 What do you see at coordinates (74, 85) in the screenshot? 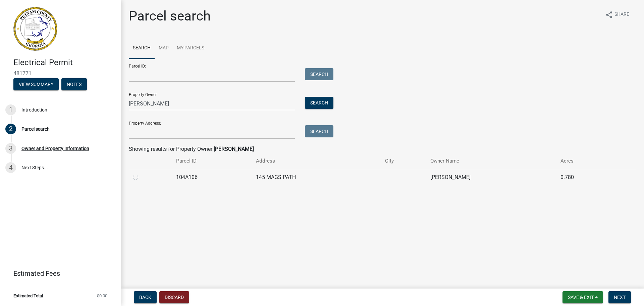
I see `wm-modal-confirm: Notes` at bounding box center [74, 85].